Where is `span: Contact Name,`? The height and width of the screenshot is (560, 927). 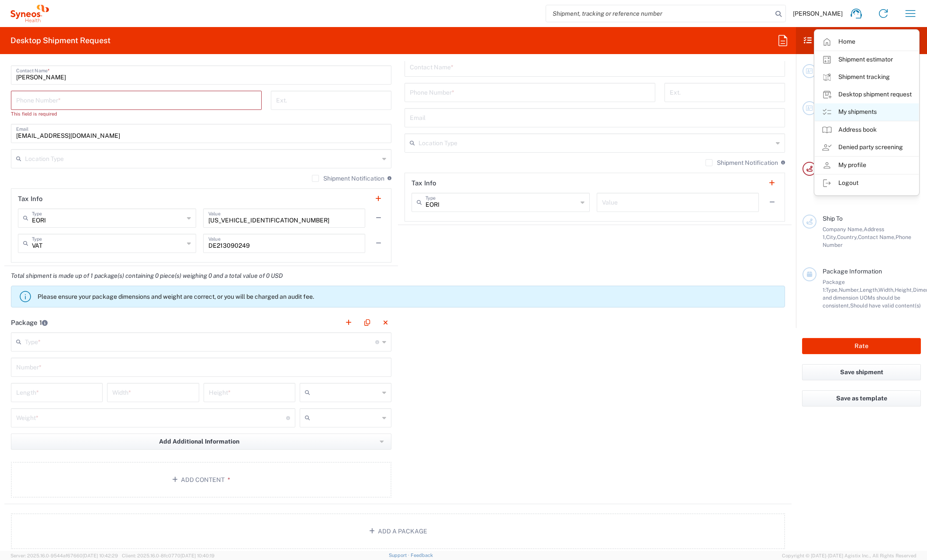 span: Contact Name, is located at coordinates (876, 237).